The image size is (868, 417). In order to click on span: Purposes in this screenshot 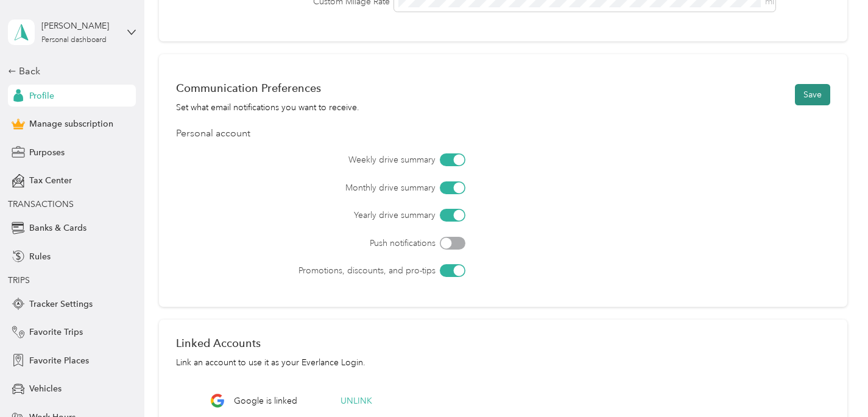, I will do `click(47, 152)`.